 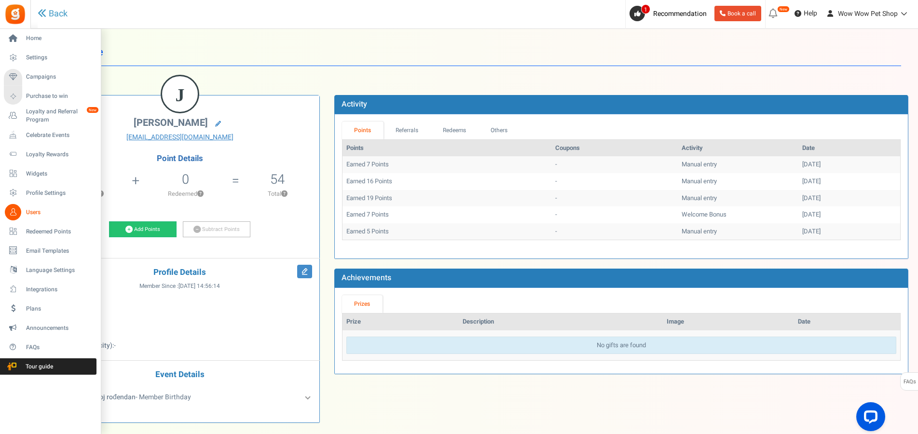 What do you see at coordinates (60, 38) in the screenshot?
I see `span: Home` at bounding box center [60, 38].